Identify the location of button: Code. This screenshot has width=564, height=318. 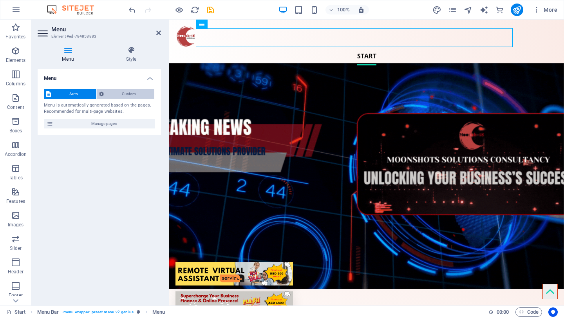
(528, 312).